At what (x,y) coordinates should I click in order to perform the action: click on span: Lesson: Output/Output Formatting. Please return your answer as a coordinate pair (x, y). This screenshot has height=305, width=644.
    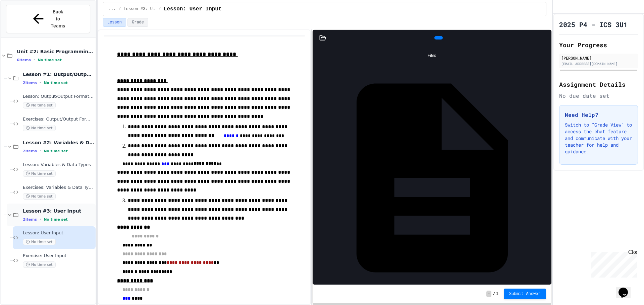
    Looking at the image, I should click on (59, 97).